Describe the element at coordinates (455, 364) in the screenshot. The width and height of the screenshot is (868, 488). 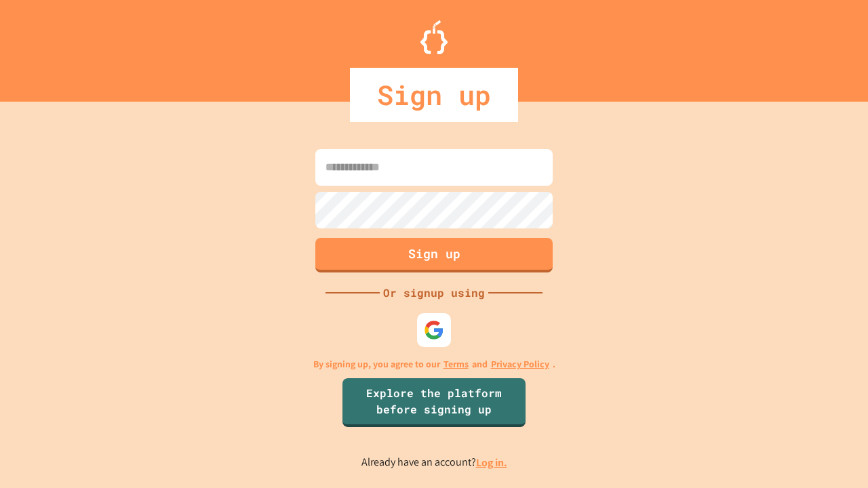
I see `a: Terms` at that location.